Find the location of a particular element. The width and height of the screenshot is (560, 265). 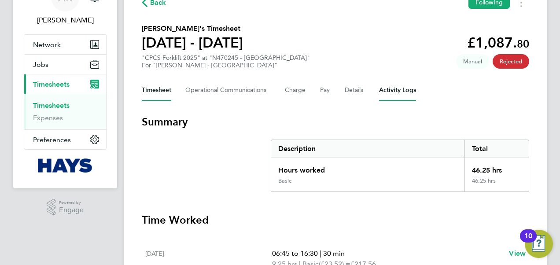

button: Details is located at coordinates (355, 90).